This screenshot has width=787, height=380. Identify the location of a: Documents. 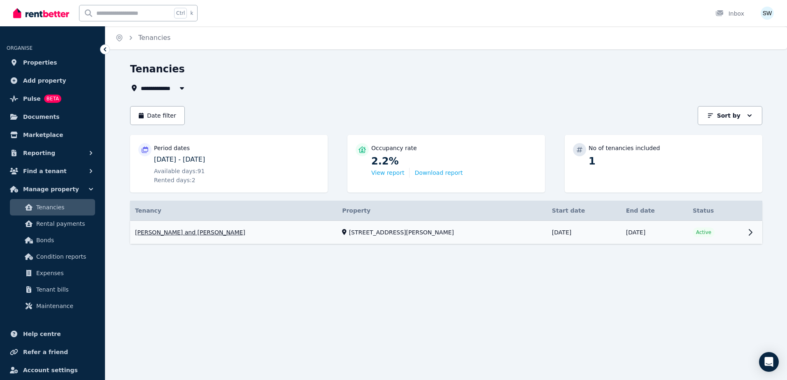
(52, 117).